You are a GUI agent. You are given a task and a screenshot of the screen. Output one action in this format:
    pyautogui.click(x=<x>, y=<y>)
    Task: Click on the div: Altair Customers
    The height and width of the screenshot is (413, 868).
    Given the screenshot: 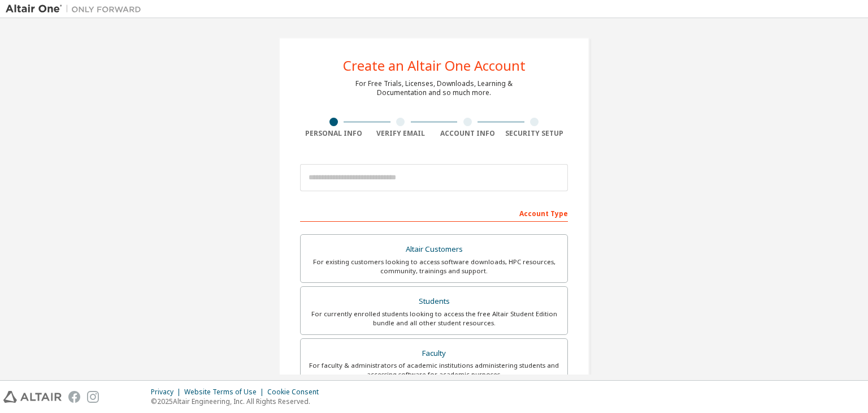 What is the action you would take?
    pyautogui.click(x=434, y=250)
    